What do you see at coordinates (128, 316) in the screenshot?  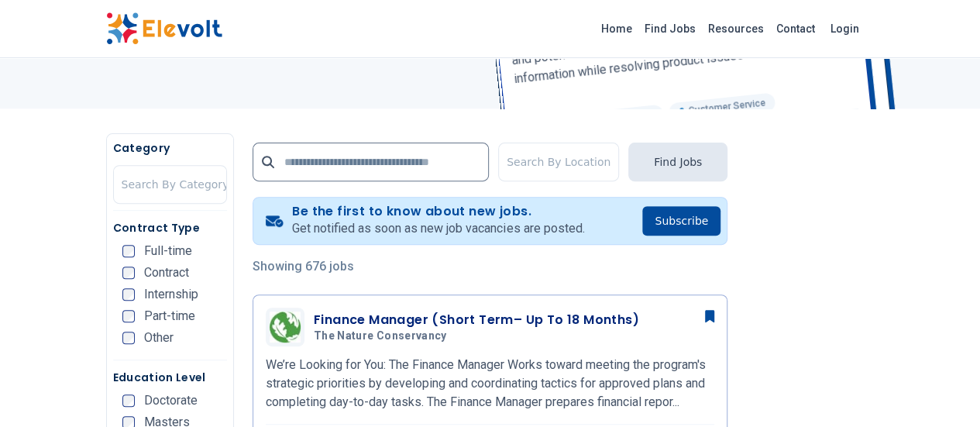 I see `input: Part-time` at bounding box center [128, 316].